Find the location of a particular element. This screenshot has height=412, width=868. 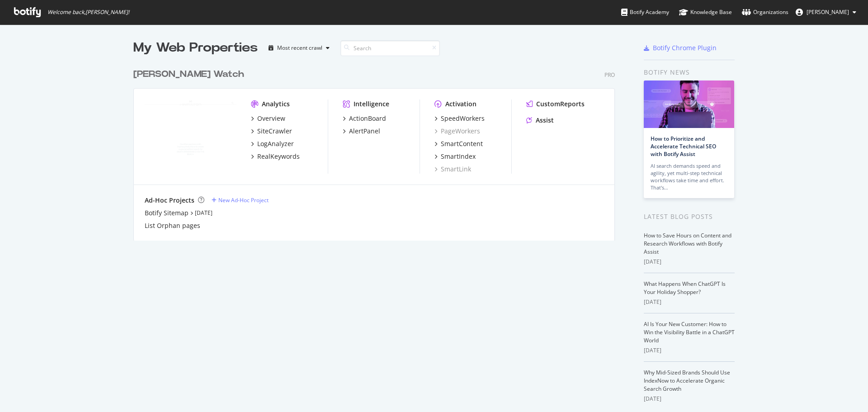

a: ActionBoard is located at coordinates (364, 119).